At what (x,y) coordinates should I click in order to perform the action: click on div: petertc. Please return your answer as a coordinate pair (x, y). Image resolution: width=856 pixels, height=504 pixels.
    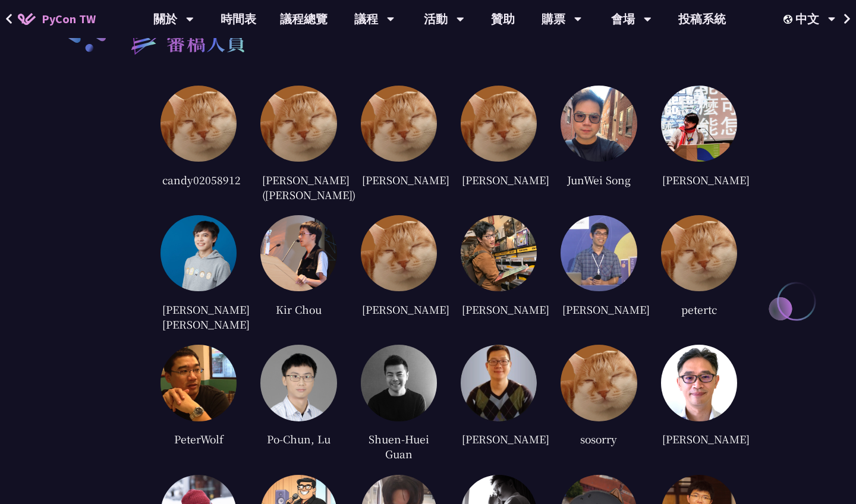
    Looking at the image, I should click on (699, 309).